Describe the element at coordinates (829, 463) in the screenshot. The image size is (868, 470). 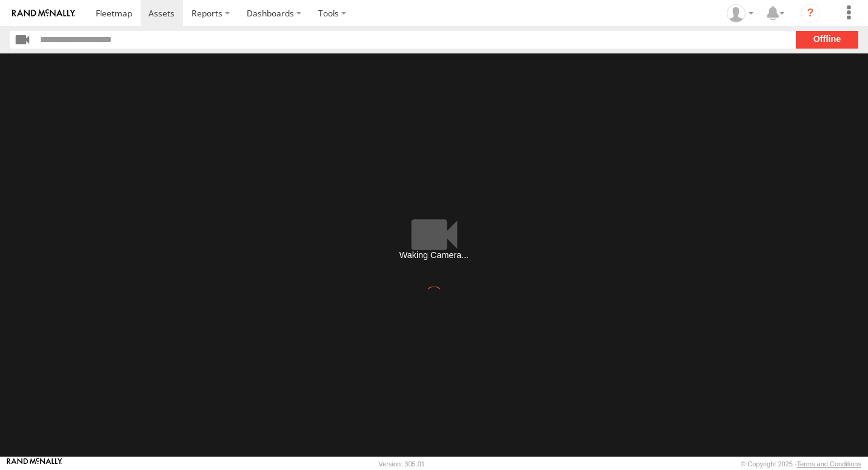
I see `a: Terms and Conditions` at that location.